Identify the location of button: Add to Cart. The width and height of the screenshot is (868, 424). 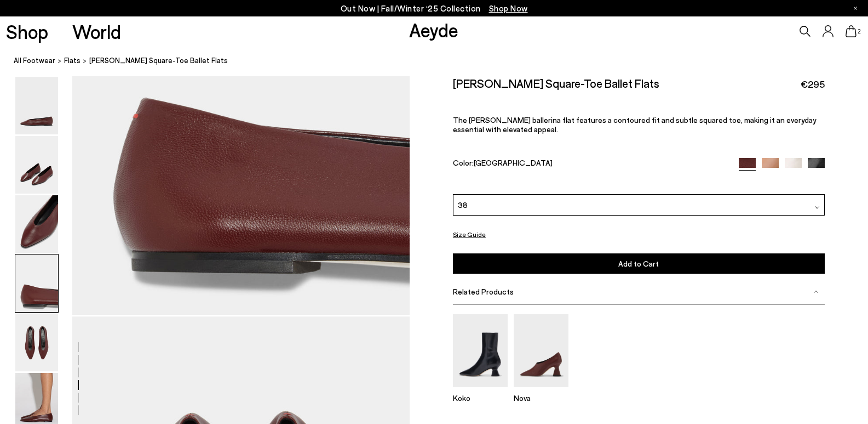
(639, 263).